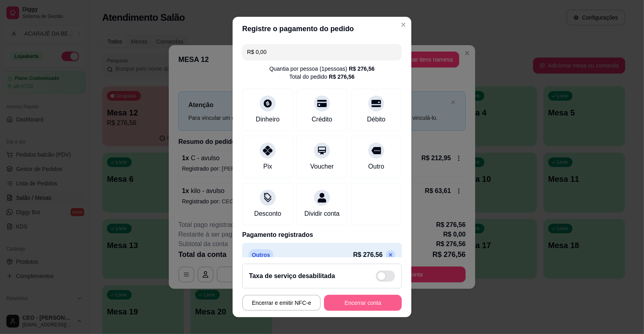  Describe the element at coordinates (322, 52) in the screenshot. I see `input: Ex.: hambúrguer de cordeiro` at that location.